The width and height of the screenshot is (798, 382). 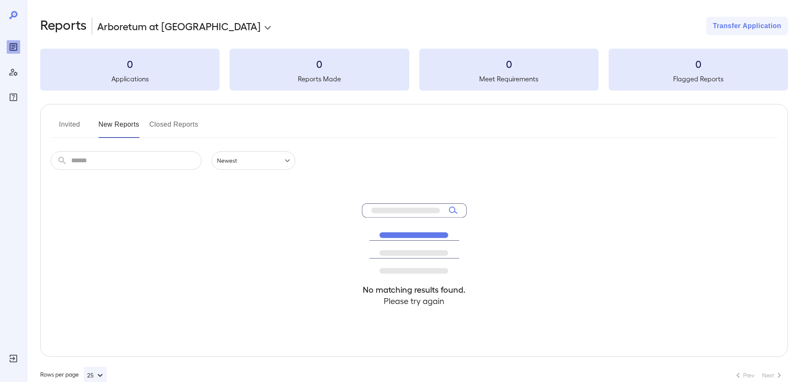 What do you see at coordinates (747, 26) in the screenshot?
I see `button: Transfer Application` at bounding box center [747, 26].